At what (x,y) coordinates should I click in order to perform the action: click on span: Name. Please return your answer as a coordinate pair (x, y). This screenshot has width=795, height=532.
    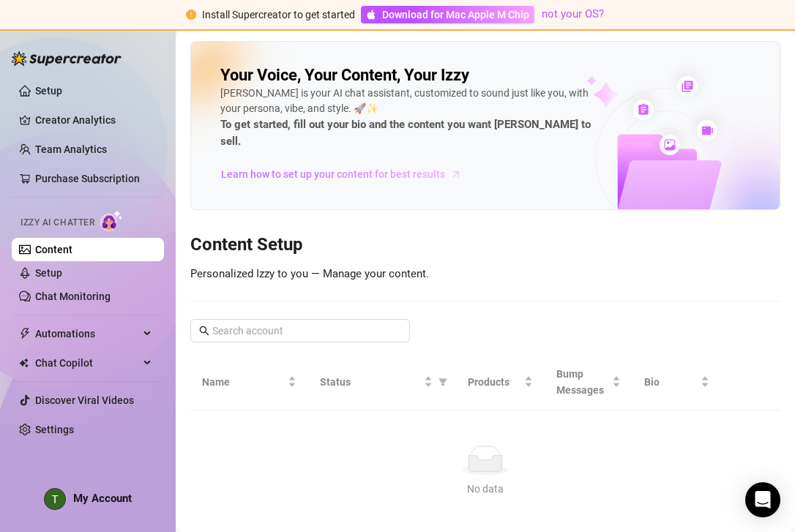
    Looking at the image, I should click on (243, 382).